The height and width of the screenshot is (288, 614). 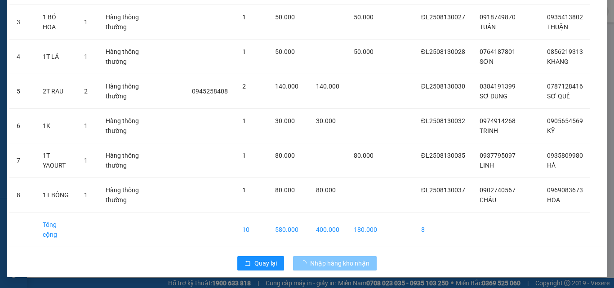 What do you see at coordinates (56, 126) in the screenshot?
I see `td: 1K` at bounding box center [56, 126].